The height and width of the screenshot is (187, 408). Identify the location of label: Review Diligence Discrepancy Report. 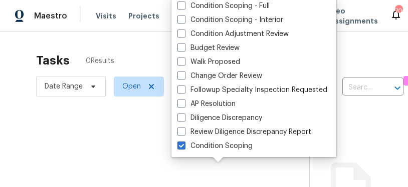
(244, 132).